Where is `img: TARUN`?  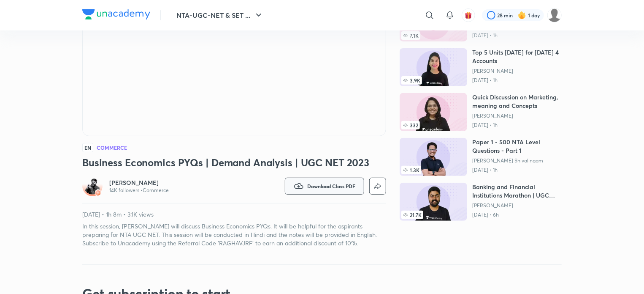 img: TARUN is located at coordinates (555, 15).